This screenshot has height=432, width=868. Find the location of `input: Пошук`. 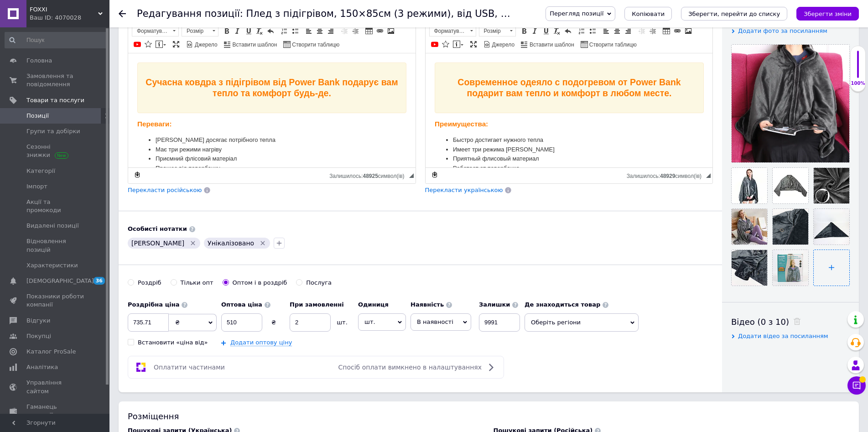

input: Пошук is located at coordinates (56, 40).